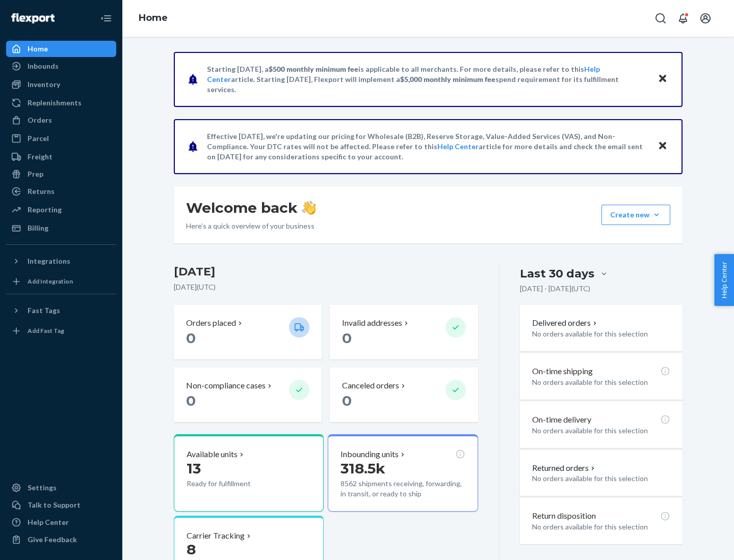 The height and width of the screenshot is (560, 734). I want to click on div: Last 30 days, so click(558, 274).